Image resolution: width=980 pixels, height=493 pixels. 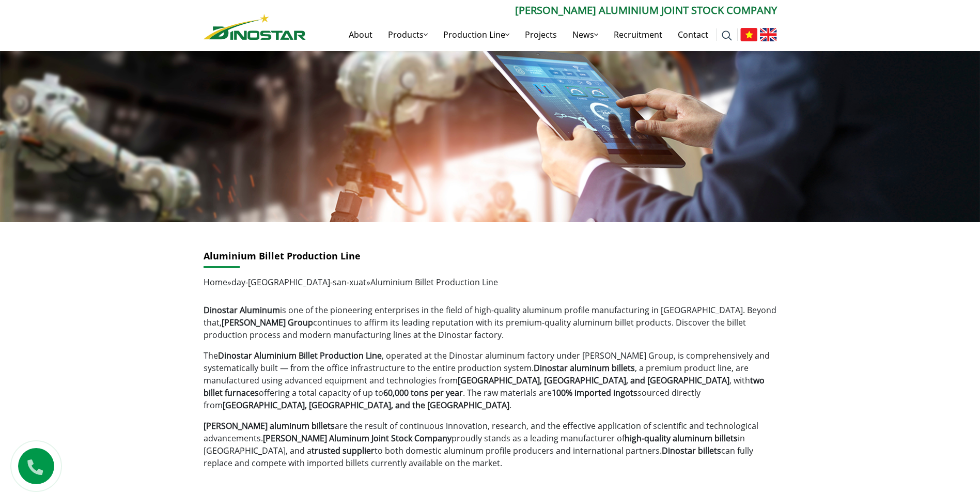 What do you see at coordinates (484, 387) in the screenshot?
I see `strong: two billet furnaces` at bounding box center [484, 387].